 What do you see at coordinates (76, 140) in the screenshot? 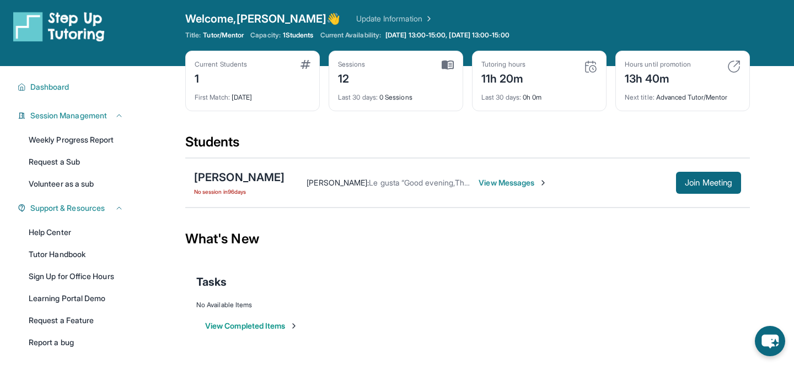
I see `a: Weekly Progress Report` at bounding box center [76, 140].